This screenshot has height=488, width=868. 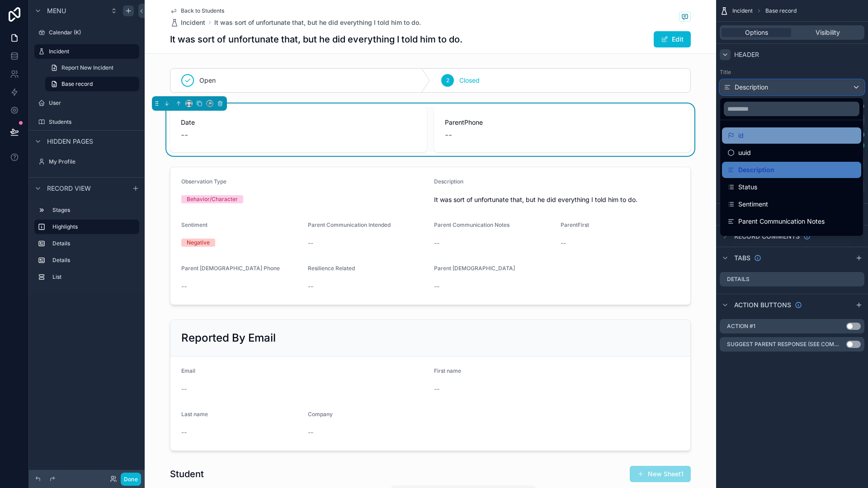 What do you see at coordinates (748, 187) in the screenshot?
I see `span: Status` at bounding box center [748, 187].